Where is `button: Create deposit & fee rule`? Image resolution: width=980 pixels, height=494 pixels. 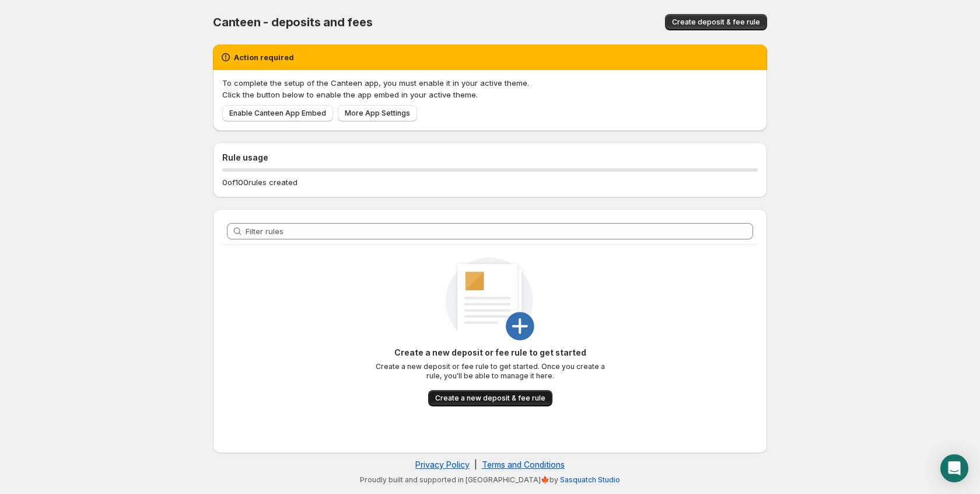
button: Create deposit & fee rule is located at coordinates (716, 22).